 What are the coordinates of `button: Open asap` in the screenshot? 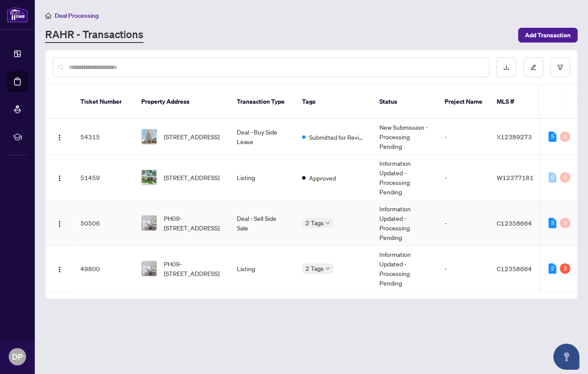 It's located at (566, 357).